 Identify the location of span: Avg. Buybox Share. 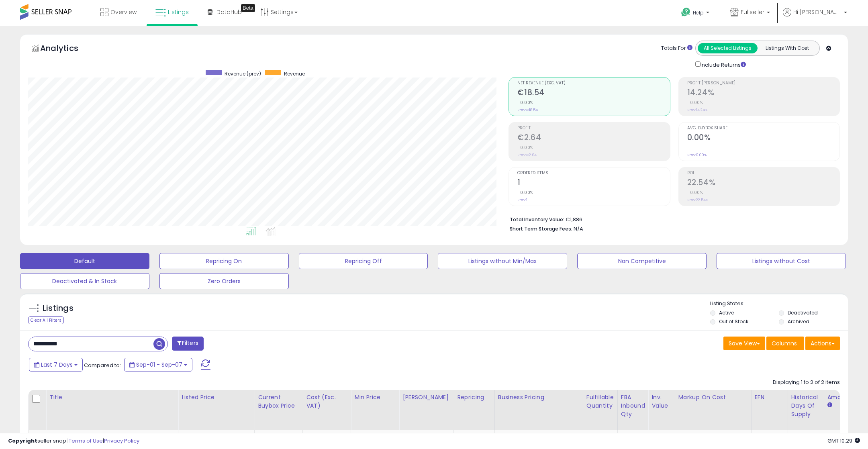
(763, 128).